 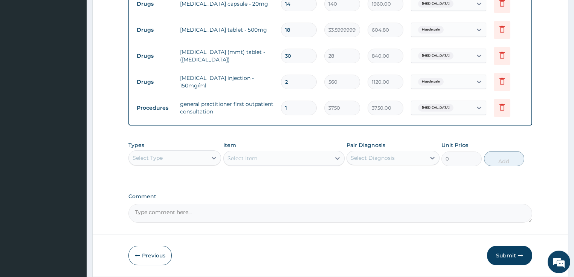 I want to click on label: Types, so click(x=136, y=145).